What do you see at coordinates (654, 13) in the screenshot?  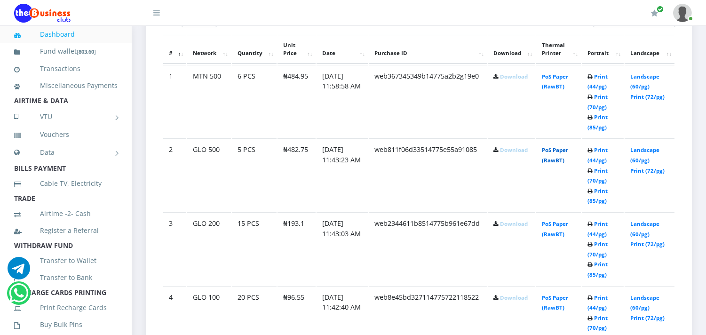 I see `i: Renew/Upgrade Subscription` at bounding box center [654, 13].